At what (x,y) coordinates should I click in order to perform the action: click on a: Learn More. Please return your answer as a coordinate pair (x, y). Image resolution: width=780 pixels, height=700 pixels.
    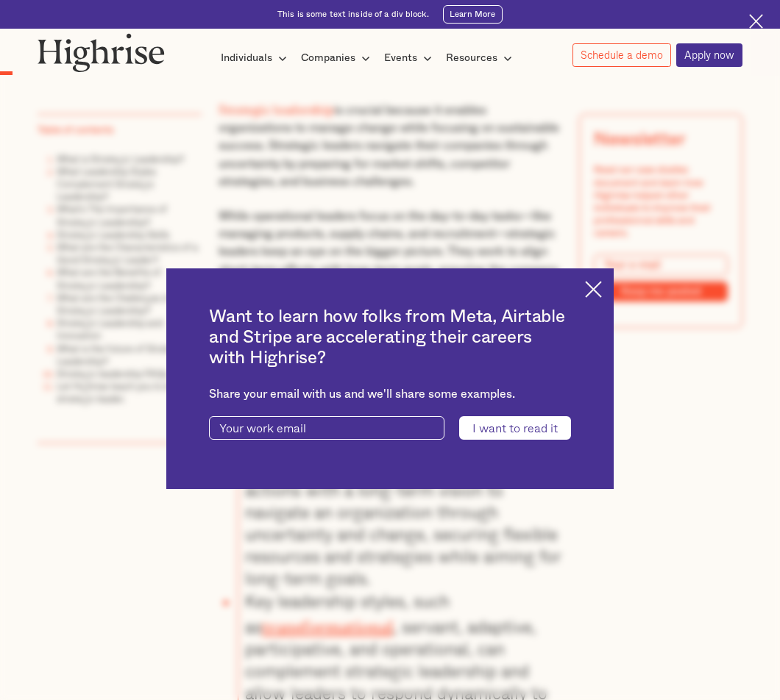
    Looking at the image, I should click on (473, 14).